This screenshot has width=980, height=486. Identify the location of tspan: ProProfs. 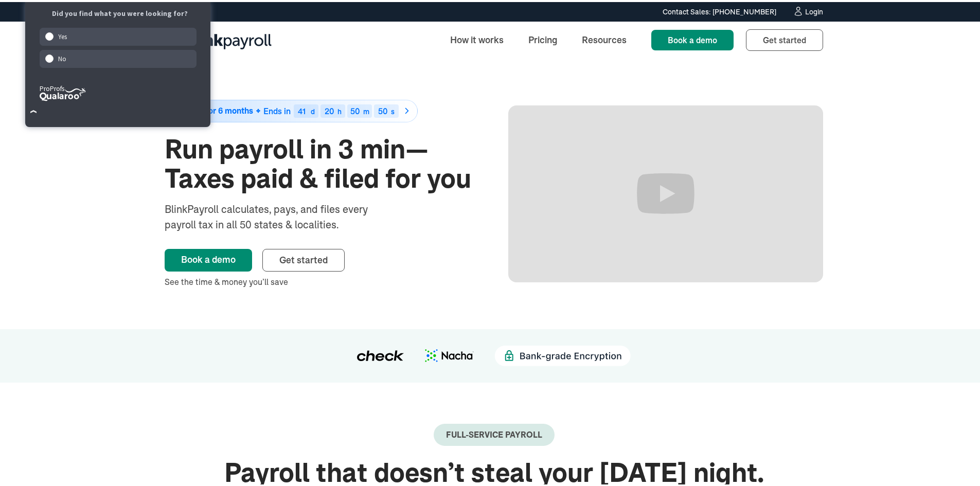
(52, 86).